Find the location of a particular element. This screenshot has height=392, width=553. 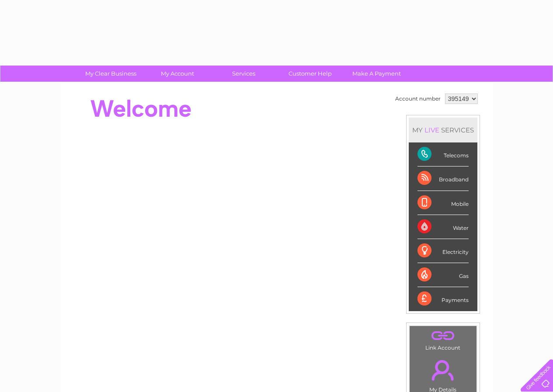

div: Water is located at coordinates (443, 227).